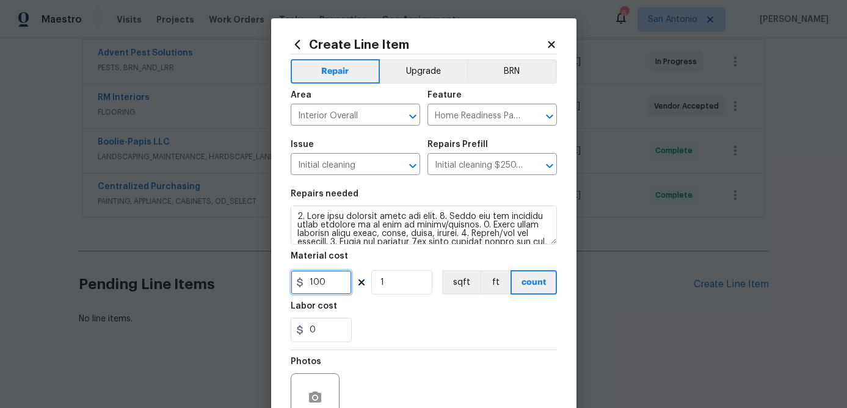 This screenshot has width=847, height=408. What do you see at coordinates (461, 283) in the screenshot?
I see `button: sqft` at bounding box center [461, 283].